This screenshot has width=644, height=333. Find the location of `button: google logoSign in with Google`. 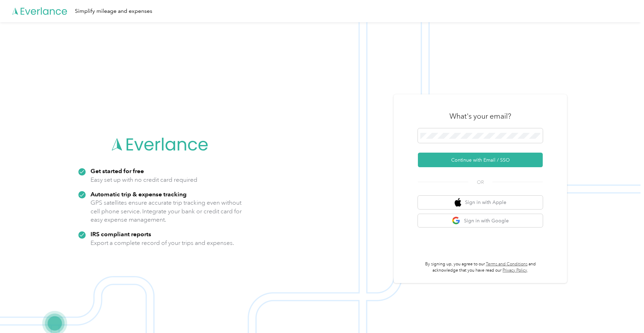

button: google logoSign in with Google is located at coordinates (480, 221).